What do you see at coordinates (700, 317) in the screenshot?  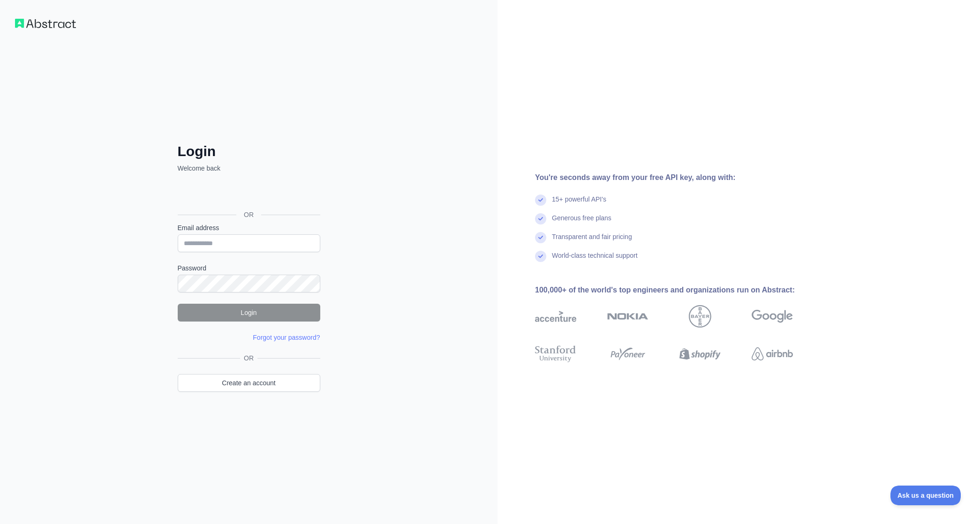 I see `img: bayer` at bounding box center [700, 317].